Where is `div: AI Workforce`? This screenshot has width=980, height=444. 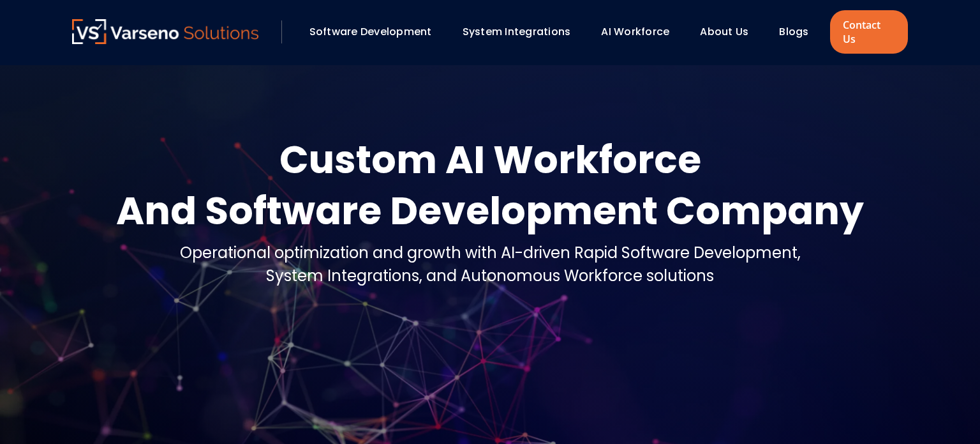
div: AI Workforce is located at coordinates (641, 32).